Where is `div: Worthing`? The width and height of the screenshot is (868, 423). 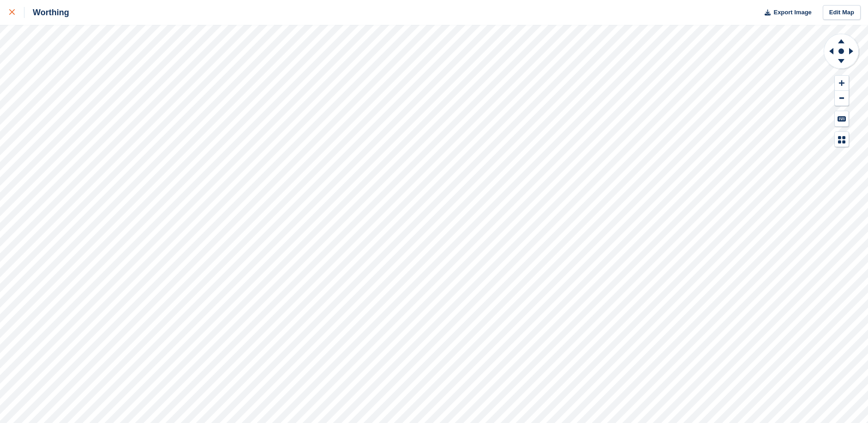 div: Worthing is located at coordinates (46, 13).